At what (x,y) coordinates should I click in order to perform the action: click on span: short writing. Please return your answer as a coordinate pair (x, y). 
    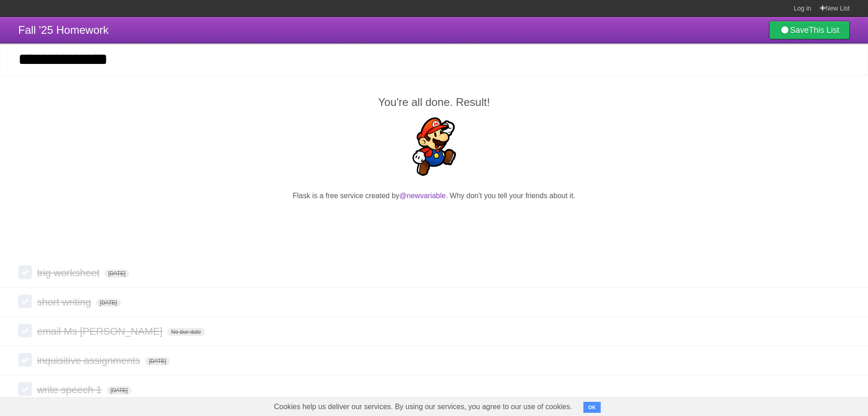
    Looking at the image, I should click on (65, 302).